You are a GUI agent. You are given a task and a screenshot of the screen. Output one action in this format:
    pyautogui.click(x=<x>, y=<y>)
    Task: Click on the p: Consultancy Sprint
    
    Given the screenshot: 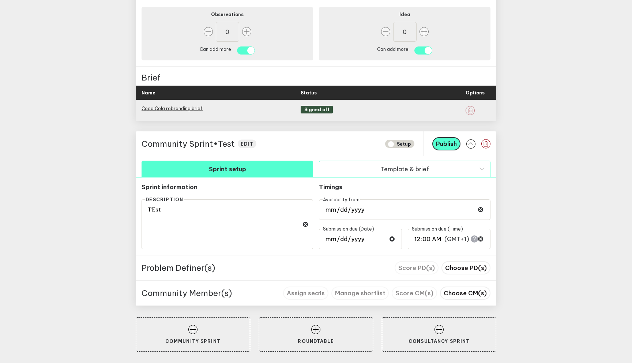 What is the action you would take?
    pyautogui.click(x=439, y=341)
    